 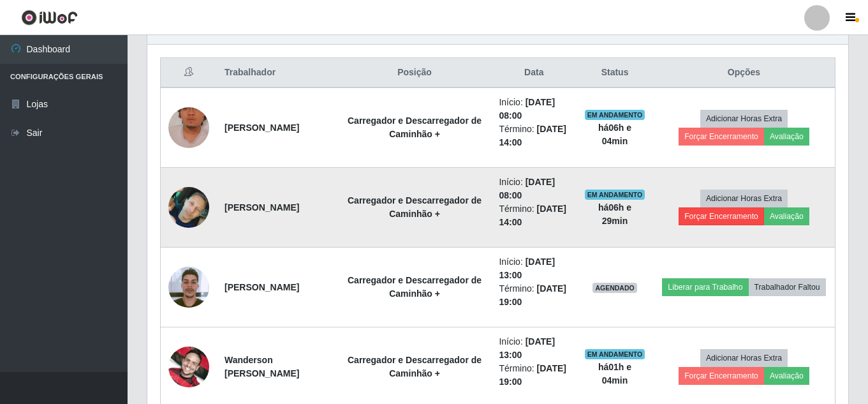 What do you see at coordinates (615, 73) in the screenshot?
I see `th: Status` at bounding box center [615, 73].